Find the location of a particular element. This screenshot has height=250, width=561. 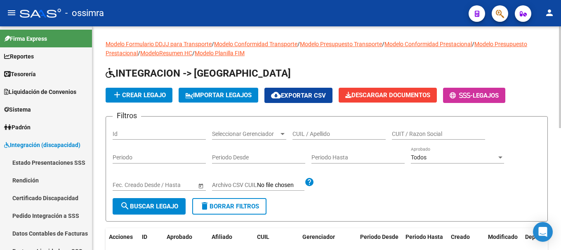

span: Todos is located at coordinates (418, 157).